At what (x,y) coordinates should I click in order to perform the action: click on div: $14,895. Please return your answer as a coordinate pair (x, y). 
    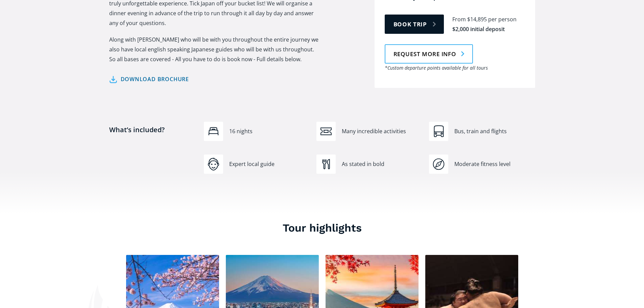
    Looking at the image, I should click on (477, 19).